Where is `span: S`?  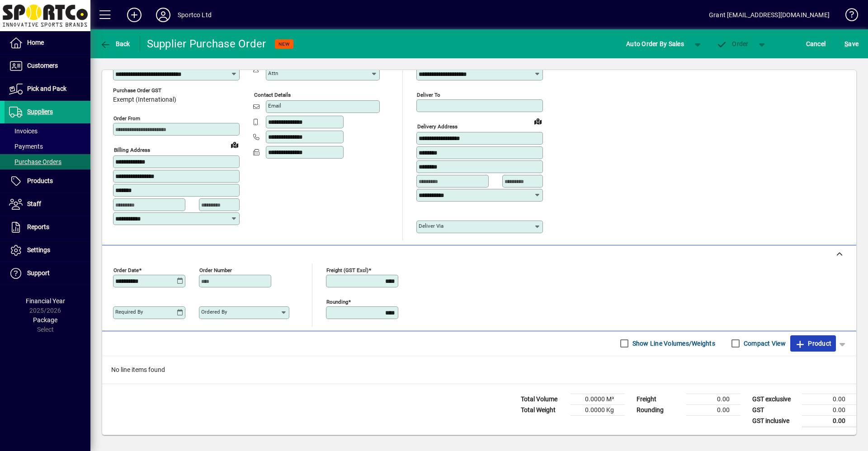
span: S is located at coordinates (846, 44).